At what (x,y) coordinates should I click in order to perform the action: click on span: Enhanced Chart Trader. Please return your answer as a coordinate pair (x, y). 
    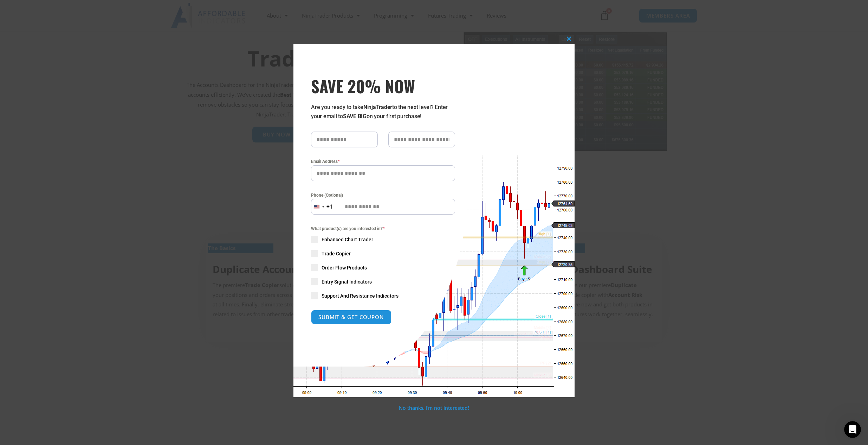
    Looking at the image, I should click on (348, 239).